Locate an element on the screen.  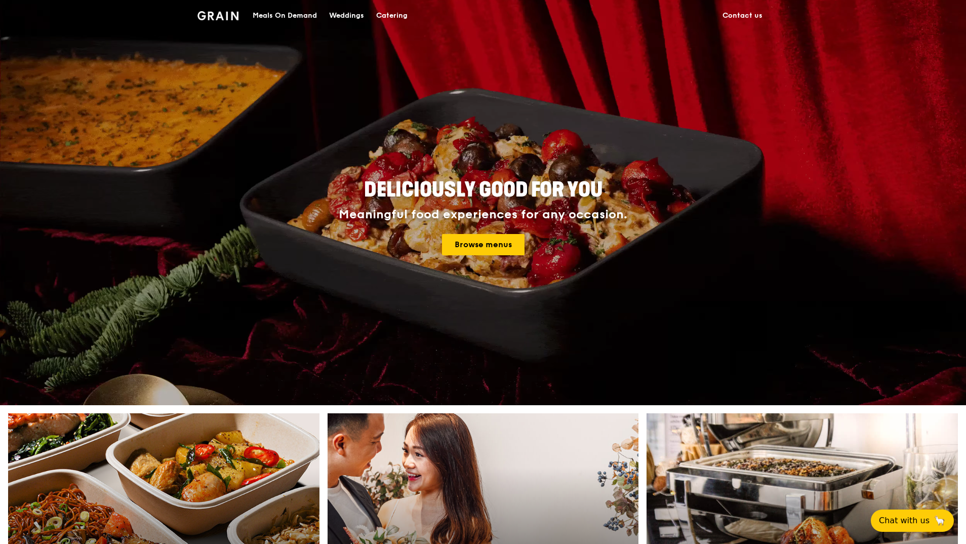
a: Weddings is located at coordinates (346, 16).